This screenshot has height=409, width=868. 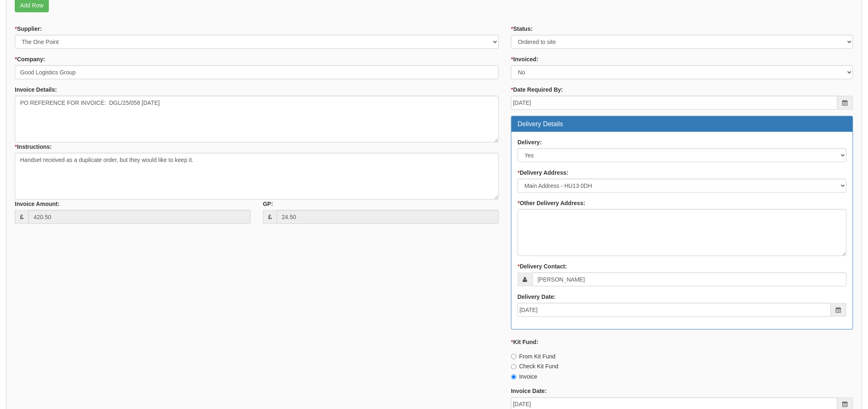 What do you see at coordinates (543, 266) in the screenshot?
I see `label: Delivery Contact:` at bounding box center [543, 266].